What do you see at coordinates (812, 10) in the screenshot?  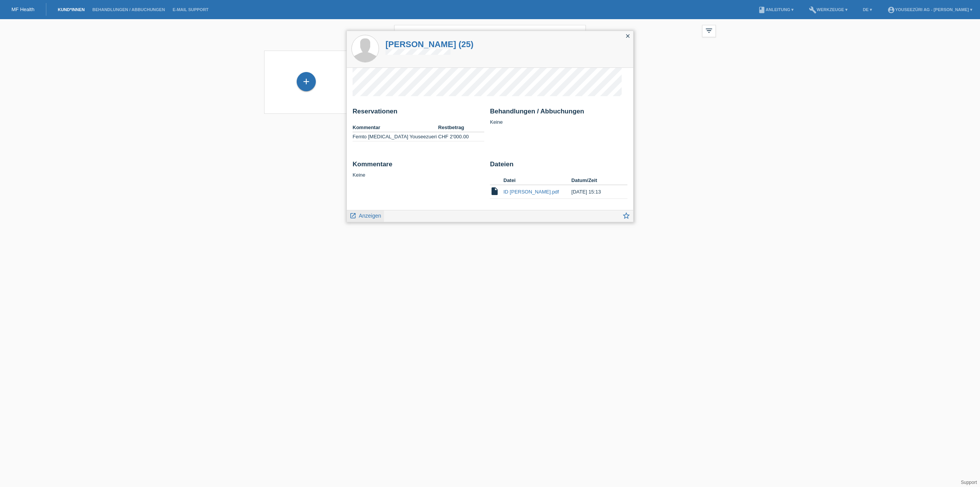 I see `i: build` at bounding box center [812, 10].